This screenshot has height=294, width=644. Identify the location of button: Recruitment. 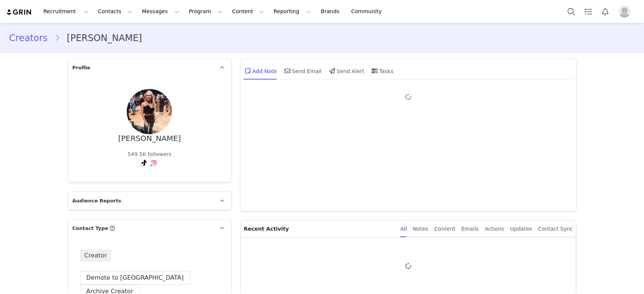
(66, 11).